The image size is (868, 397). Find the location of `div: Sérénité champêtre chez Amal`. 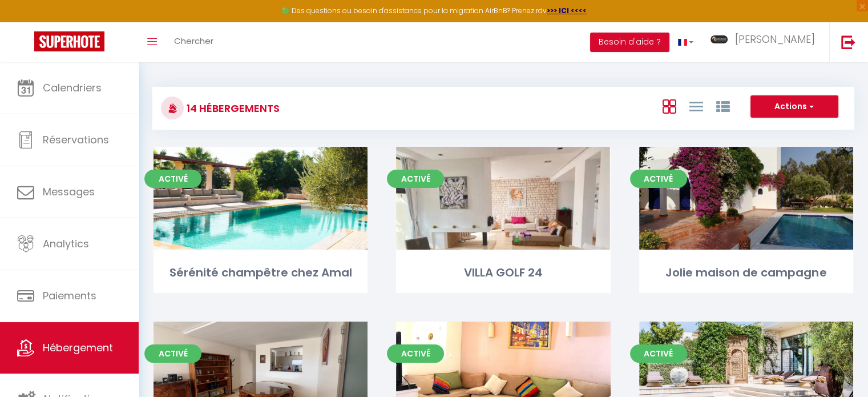

div: Sérénité champêtre chez Amal is located at coordinates (260, 272).